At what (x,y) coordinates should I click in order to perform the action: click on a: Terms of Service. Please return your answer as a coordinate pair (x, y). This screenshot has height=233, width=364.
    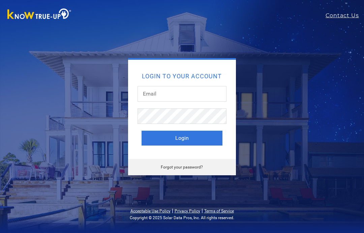
    Looking at the image, I should click on (219, 211).